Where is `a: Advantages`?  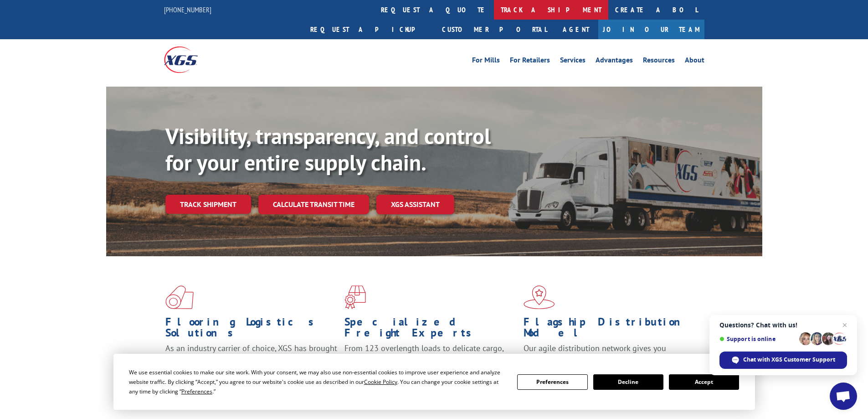 a: Advantages is located at coordinates (614, 62).